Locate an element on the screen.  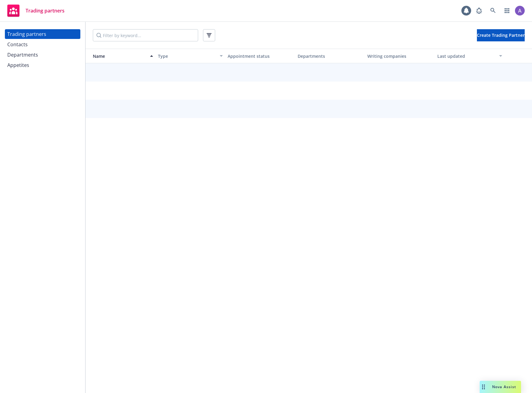
img: photo is located at coordinates (520, 10).